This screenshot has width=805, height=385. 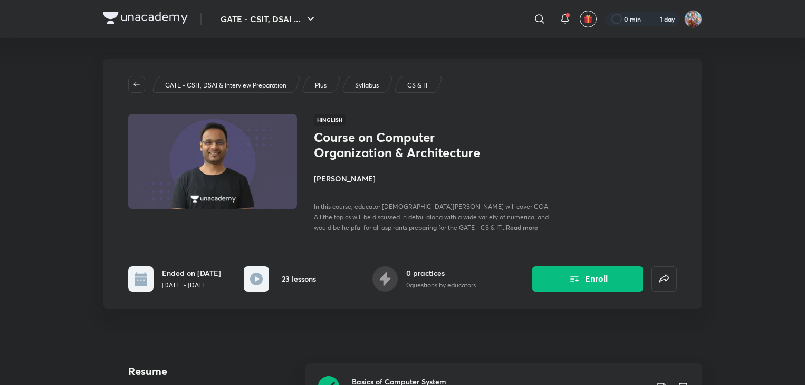 I want to click on h6: 0 practices, so click(x=441, y=273).